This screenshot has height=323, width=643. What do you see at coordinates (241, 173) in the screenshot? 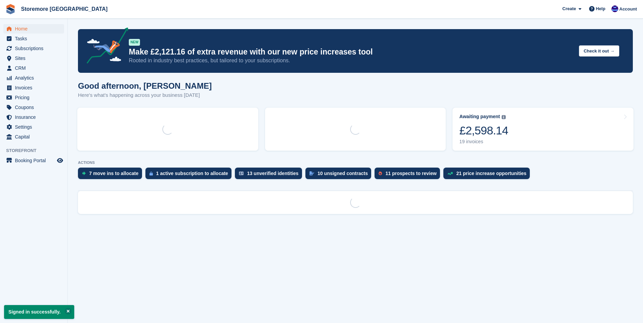
I see `img: verify_identity-adf6edd0f0f0b5bbfe63781bf79b02c33cf7c696d77639b501bdc392416b5a36.svg` at bounding box center [241, 173].